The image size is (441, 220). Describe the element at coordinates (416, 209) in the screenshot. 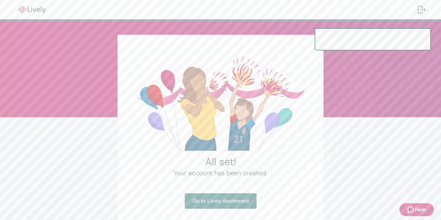

I see `button: Zendesk support iconHelp` at that location.